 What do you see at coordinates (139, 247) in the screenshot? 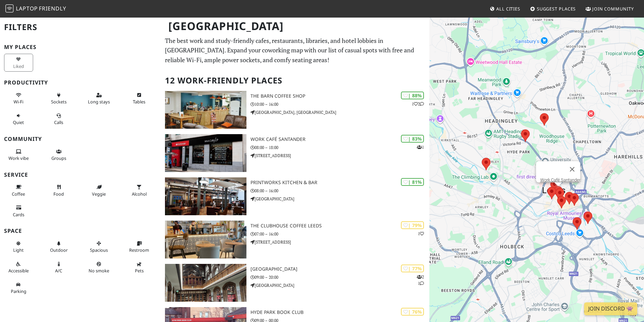
I see `button: Restroom` at bounding box center [139, 247].